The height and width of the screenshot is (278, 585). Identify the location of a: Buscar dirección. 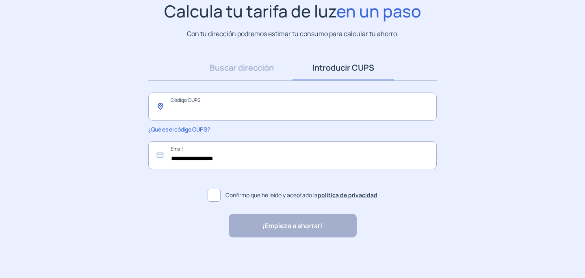
(242, 68).